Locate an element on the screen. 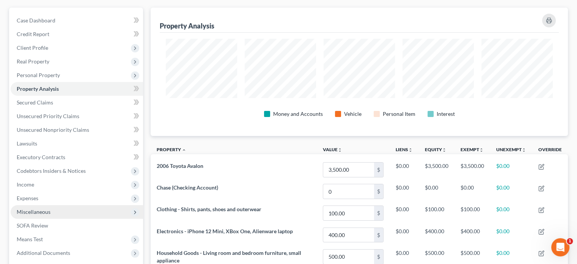 Image resolution: width=577 pixels, height=264 pixels. span: Case Dashboard is located at coordinates (36, 20).